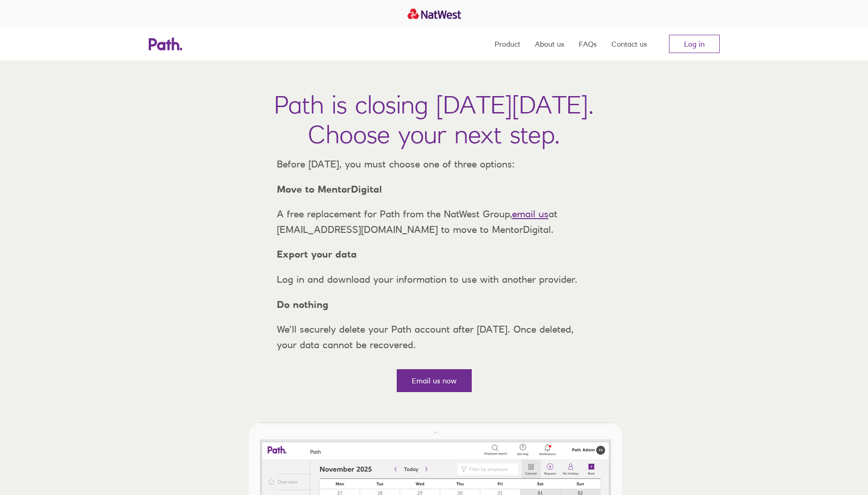 The height and width of the screenshot is (495, 868). I want to click on strong: Export your data, so click(317, 254).